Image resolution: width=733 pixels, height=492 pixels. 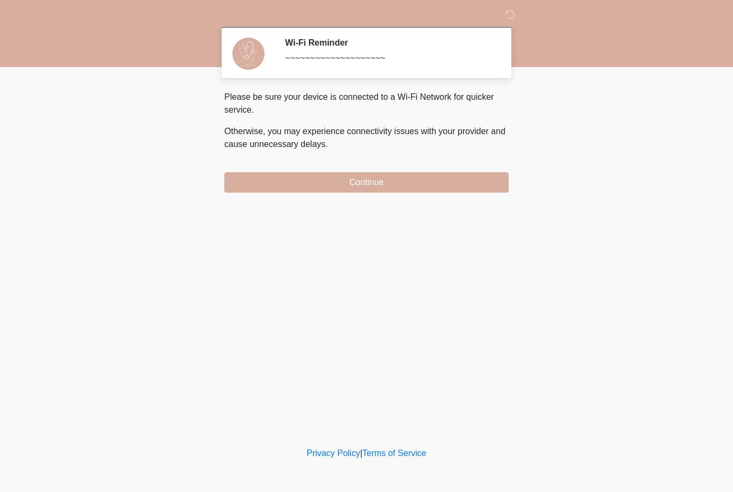 I want to click on a: Terms of Service, so click(x=394, y=453).